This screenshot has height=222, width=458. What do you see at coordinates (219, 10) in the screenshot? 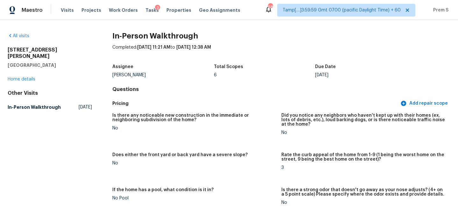
I see `span: Geo Assignments` at bounding box center [219, 10].